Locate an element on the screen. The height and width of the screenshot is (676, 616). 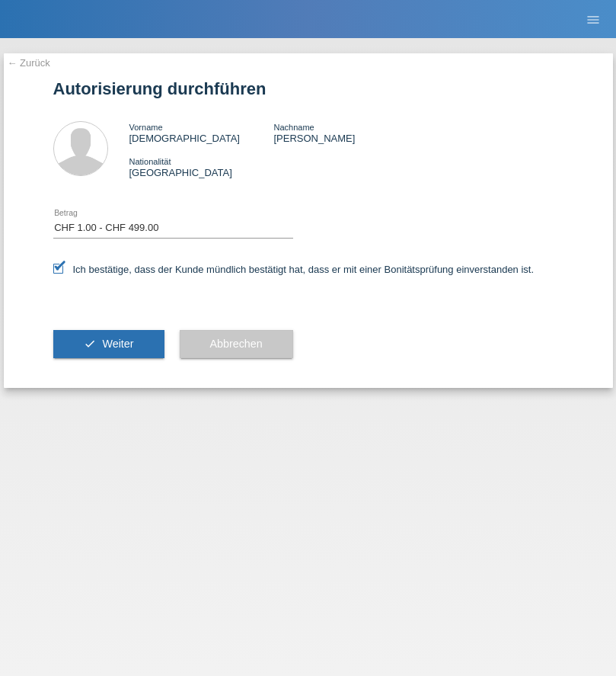
i: menu is located at coordinates (593, 20).